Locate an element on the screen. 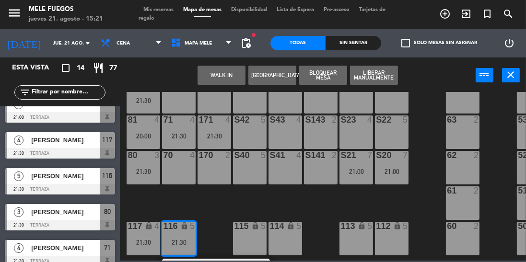 The width and height of the screenshot is (526, 262). span: Disponibilidad is located at coordinates (249, 10).